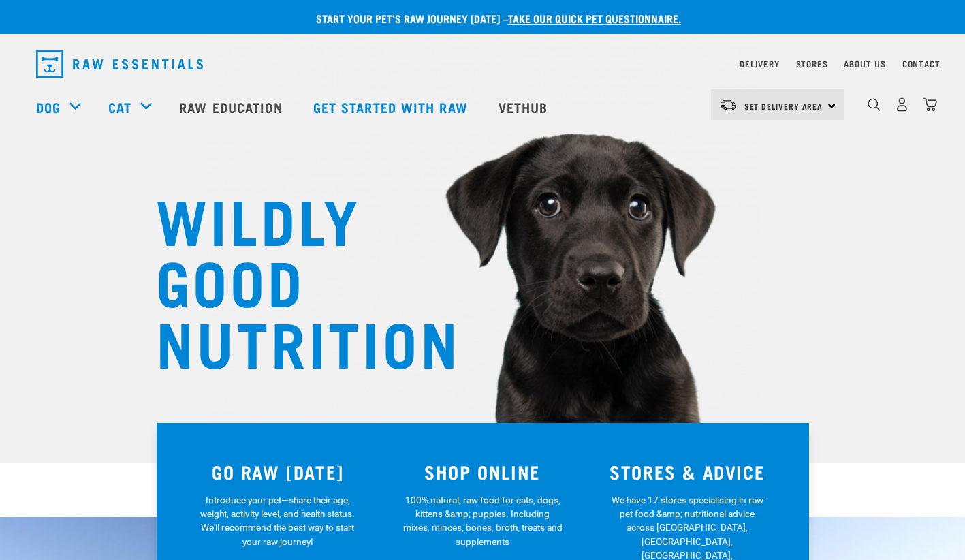  Describe the element at coordinates (595, 18) in the screenshot. I see `a: take our quick pet questionnaire.` at that location.